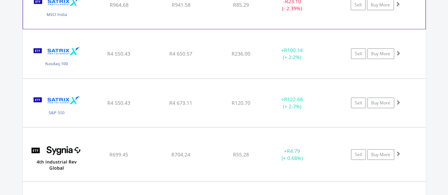 The image size is (448, 195). Describe the element at coordinates (293, 151) in the screenshot. I see `span: R4.79` at that location.